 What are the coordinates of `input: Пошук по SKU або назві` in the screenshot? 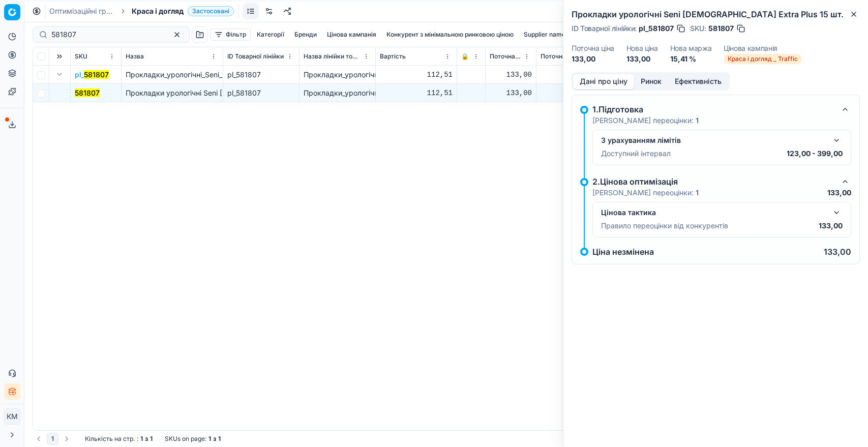 It's located at (107, 35).